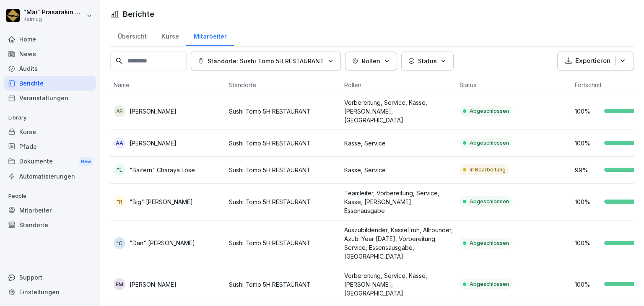 This screenshot has height=306, width=644. I want to click on button: Standorte: Sushi Tomo 5H RESTAURANT, so click(266, 61).